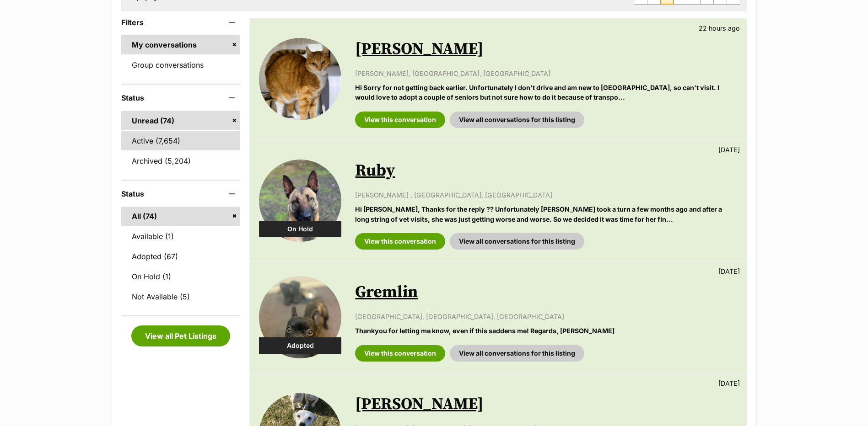 This screenshot has width=868, height=426. I want to click on a: Active (7,654), so click(181, 141).